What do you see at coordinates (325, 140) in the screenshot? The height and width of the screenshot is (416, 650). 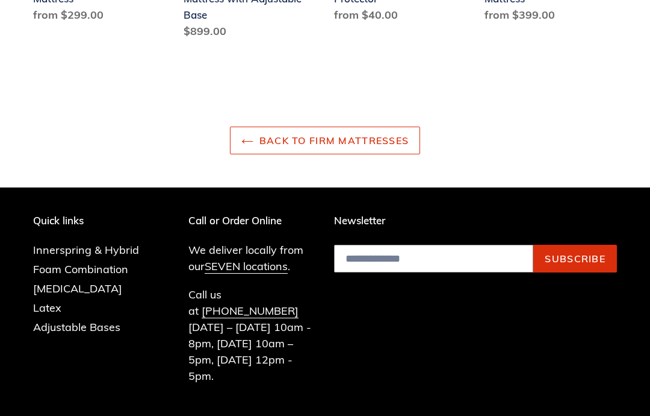 I see `a: Back to Firm Mattresses` at bounding box center [325, 140].